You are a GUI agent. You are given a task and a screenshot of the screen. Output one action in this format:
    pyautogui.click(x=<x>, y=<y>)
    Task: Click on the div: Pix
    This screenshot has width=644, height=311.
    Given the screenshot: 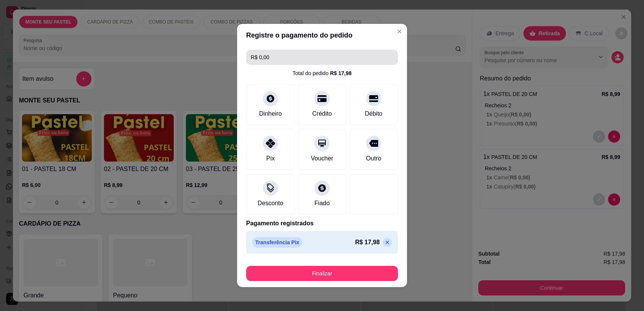 What is the action you would take?
    pyautogui.click(x=271, y=159)
    